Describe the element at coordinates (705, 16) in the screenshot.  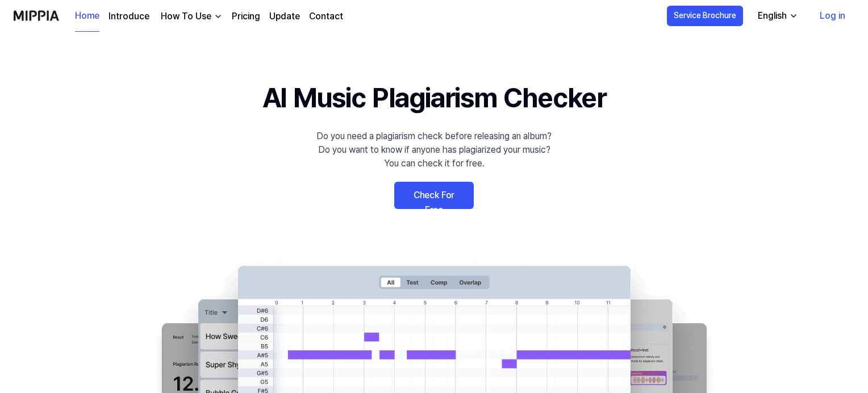
I see `button: Service Brochure` at that location.